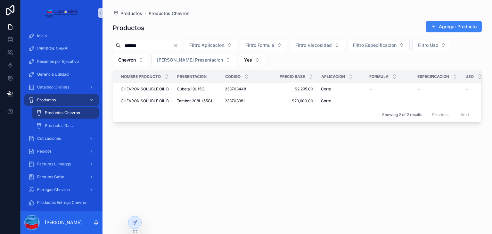  Describe the element at coordinates (128, 28) in the screenshot. I see `h1: Productos` at that location.